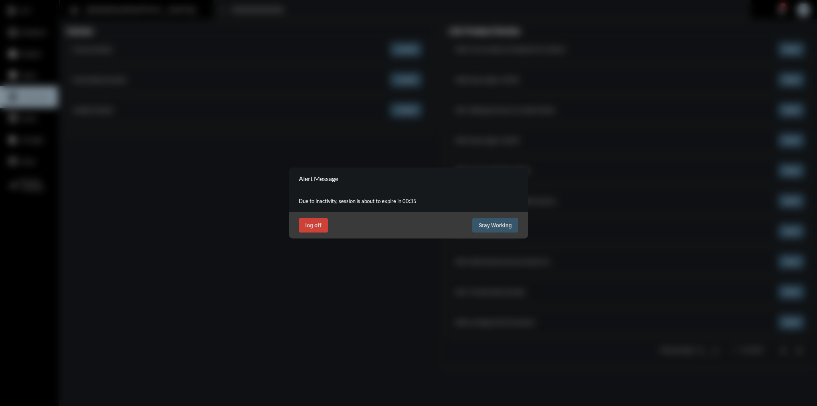 The height and width of the screenshot is (406, 817). Describe the element at coordinates (318, 178) in the screenshot. I see `h2: Alert Message` at that location.